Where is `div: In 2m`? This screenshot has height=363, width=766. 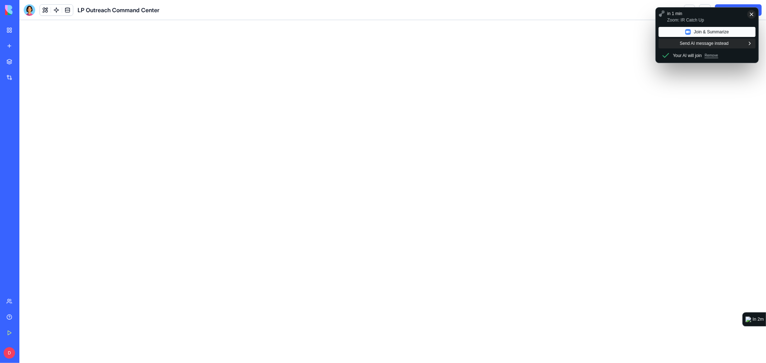
div: In 2m is located at coordinates (758, 320).